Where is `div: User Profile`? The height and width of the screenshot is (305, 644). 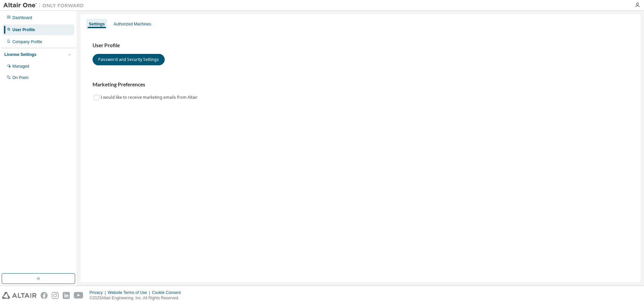 div: User Profile is located at coordinates (24, 30).